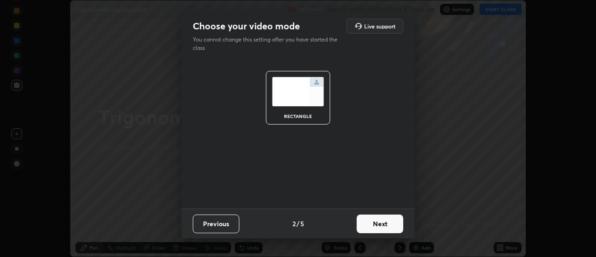 The image size is (596, 257). Describe the element at coordinates (268, 44) in the screenshot. I see `p: You cannot change this setting after you have started the class` at that location.